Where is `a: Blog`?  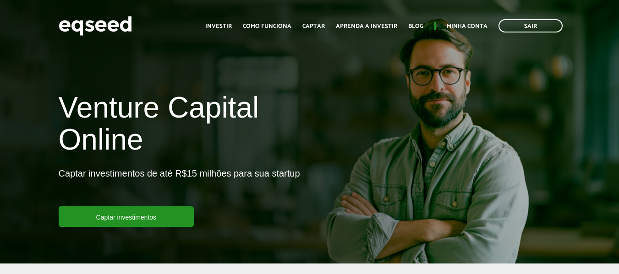 a: Blog is located at coordinates (415, 26).